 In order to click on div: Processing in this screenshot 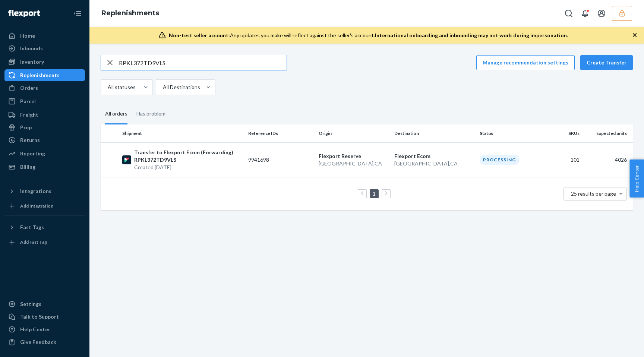, I will do `click(499, 160)`.